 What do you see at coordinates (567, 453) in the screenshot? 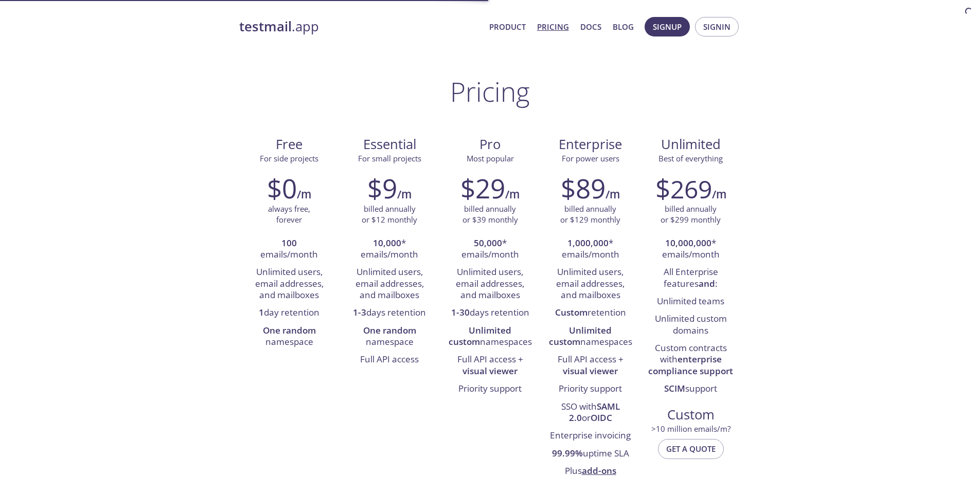
I see `strong: 99.99%` at bounding box center [567, 453].